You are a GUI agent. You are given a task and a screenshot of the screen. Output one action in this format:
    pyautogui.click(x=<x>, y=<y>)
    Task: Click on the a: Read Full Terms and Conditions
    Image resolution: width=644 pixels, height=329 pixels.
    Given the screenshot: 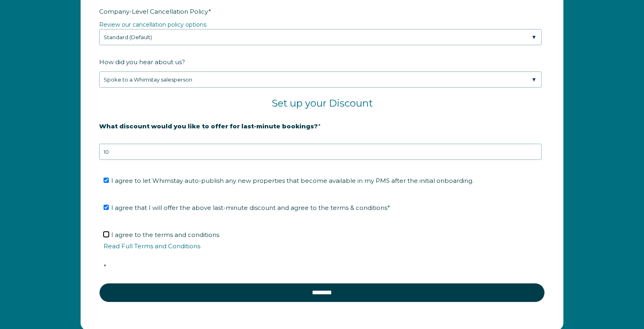 What is the action you would take?
    pyautogui.click(x=152, y=246)
    